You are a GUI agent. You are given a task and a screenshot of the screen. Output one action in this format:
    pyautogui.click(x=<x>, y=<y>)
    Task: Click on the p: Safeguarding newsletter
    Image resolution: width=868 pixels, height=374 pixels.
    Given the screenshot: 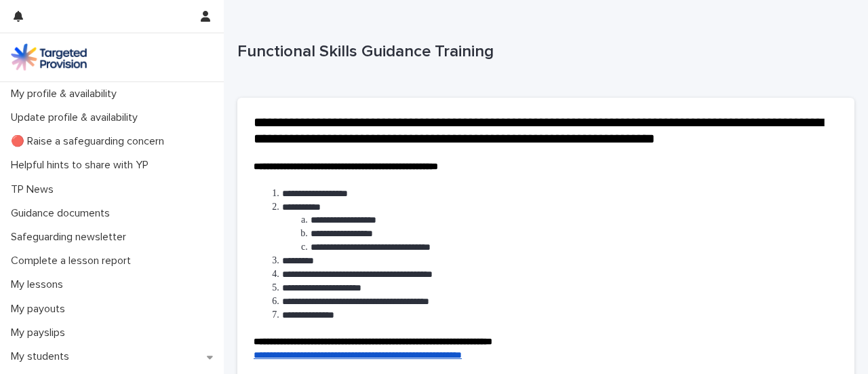 What is the action you would take?
    pyautogui.click(x=71, y=237)
    